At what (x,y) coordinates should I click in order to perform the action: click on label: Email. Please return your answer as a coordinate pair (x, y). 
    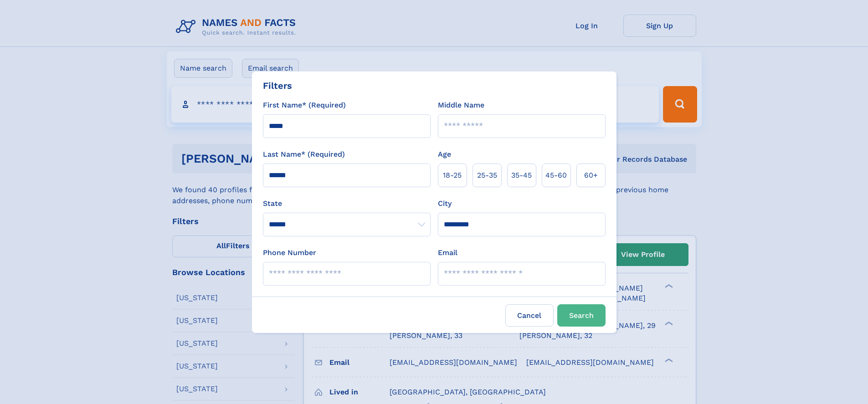
    Looking at the image, I should click on (447, 253).